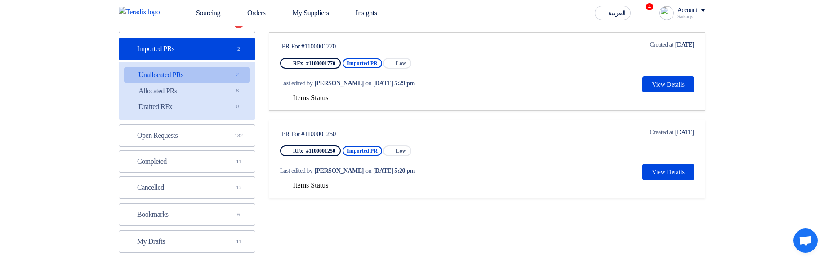 The width and height of the screenshot is (824, 259). Describe the element at coordinates (142, 12) in the screenshot. I see `img: Teradix logo` at that location.